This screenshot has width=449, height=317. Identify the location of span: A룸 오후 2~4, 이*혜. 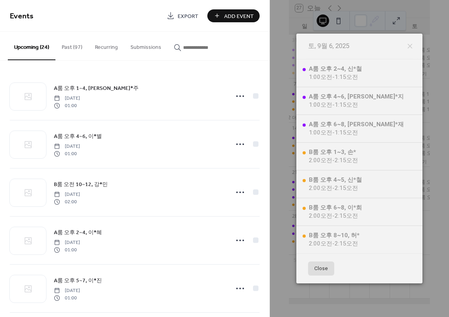
(78, 232).